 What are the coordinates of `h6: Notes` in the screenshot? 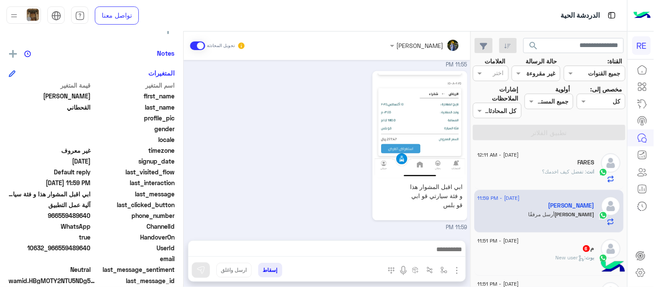 It's located at (165, 53).